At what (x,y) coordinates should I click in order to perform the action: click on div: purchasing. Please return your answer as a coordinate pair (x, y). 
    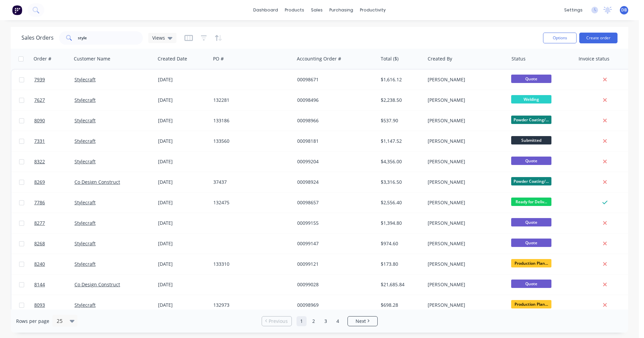
    Looking at the image, I should click on (341, 10).